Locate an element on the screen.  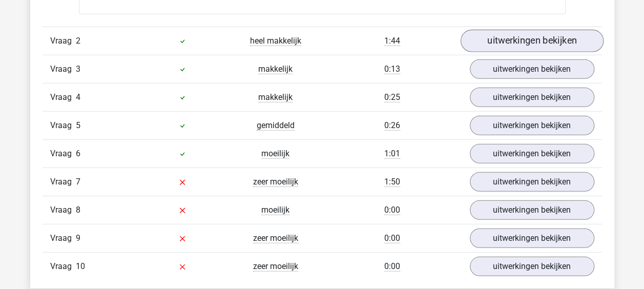
span: 1:44 is located at coordinates (392, 41).